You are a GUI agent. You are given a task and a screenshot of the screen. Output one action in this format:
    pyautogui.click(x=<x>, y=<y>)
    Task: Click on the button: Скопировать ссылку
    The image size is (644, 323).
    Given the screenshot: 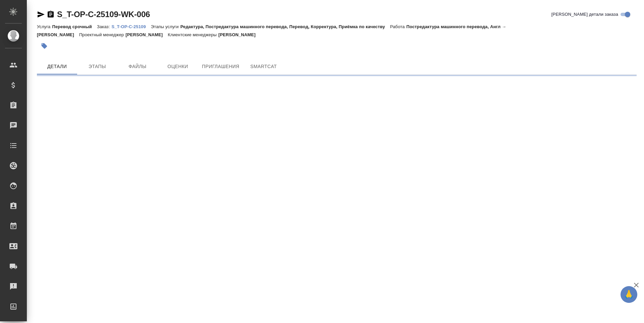 What is the action you would take?
    pyautogui.click(x=51, y=14)
    